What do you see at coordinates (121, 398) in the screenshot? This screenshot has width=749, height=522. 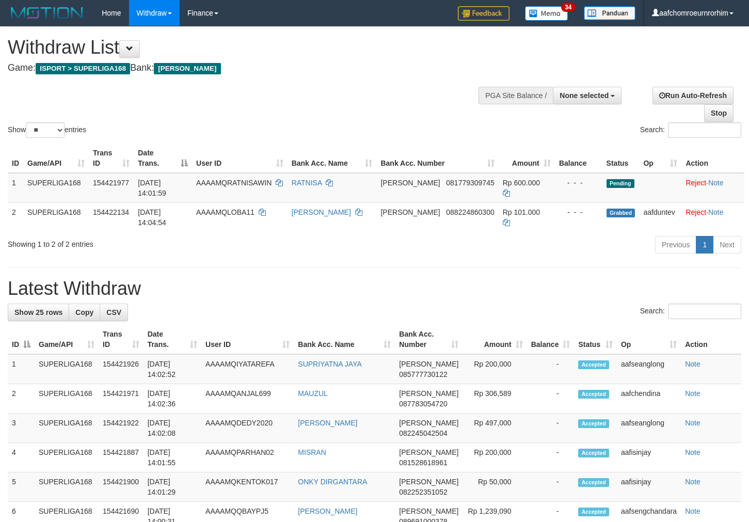 I see `td: 154421971` at bounding box center [121, 398].